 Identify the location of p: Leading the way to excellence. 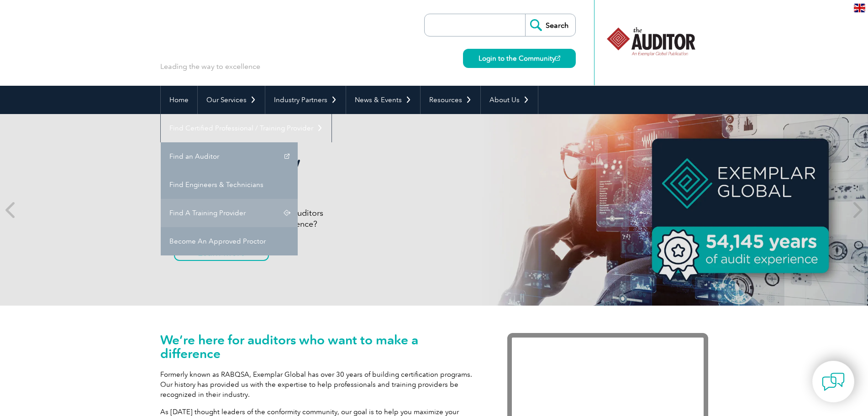
(210, 67).